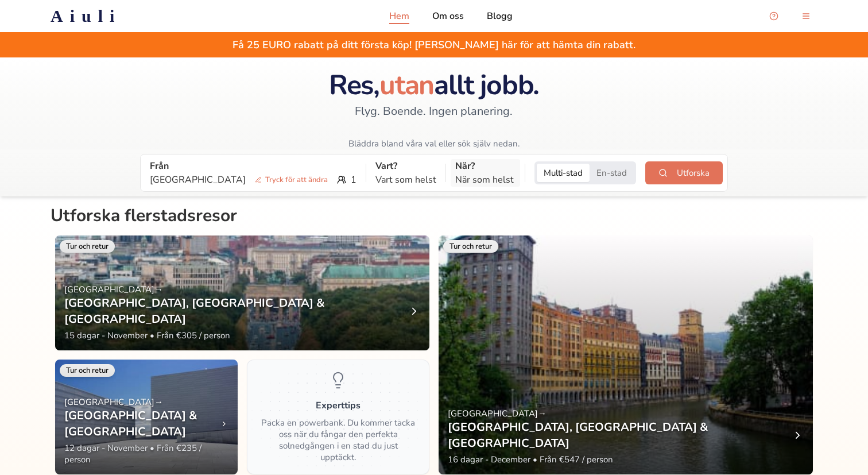 This screenshot has height=475, width=868. I want to click on span: utan, so click(407, 85).